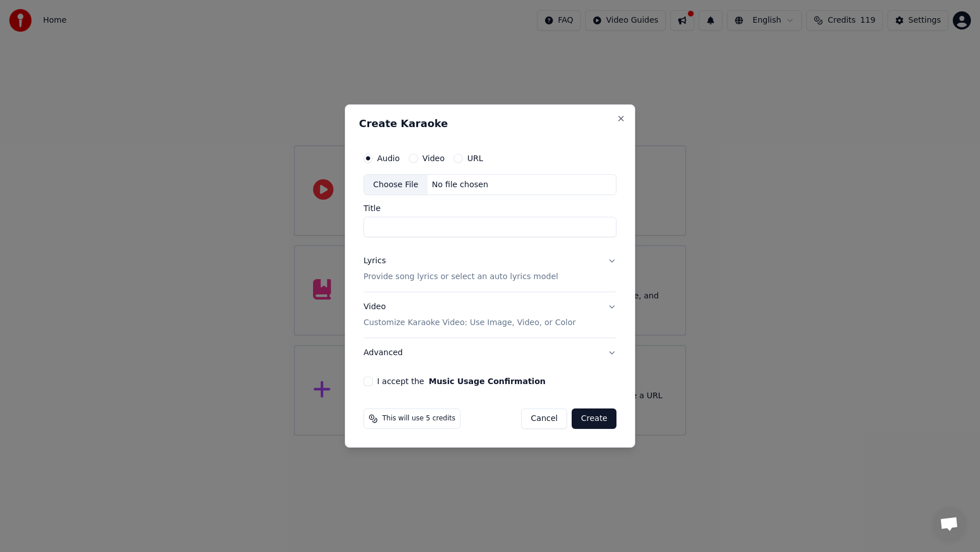 Image resolution: width=980 pixels, height=552 pixels. Describe the element at coordinates (488, 381) in the screenshot. I see `button: I accept the` at that location.